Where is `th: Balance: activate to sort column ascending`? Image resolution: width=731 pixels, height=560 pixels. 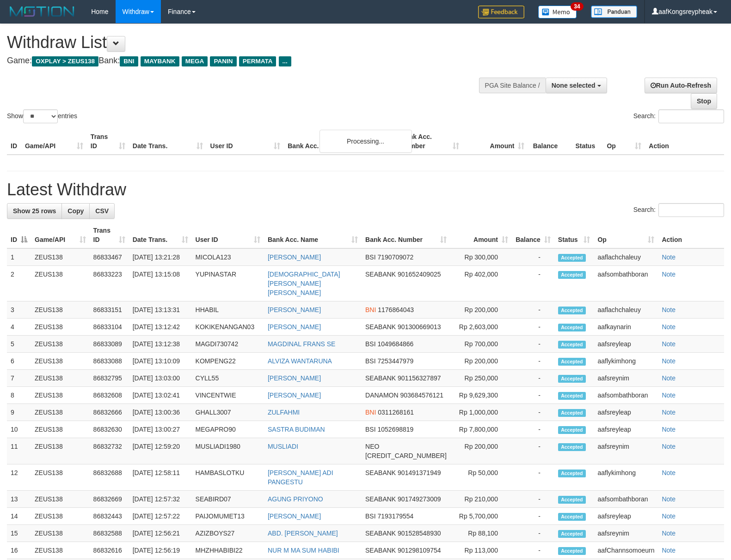 th: Balance: activate to sort column ascending is located at coordinates (533, 235).